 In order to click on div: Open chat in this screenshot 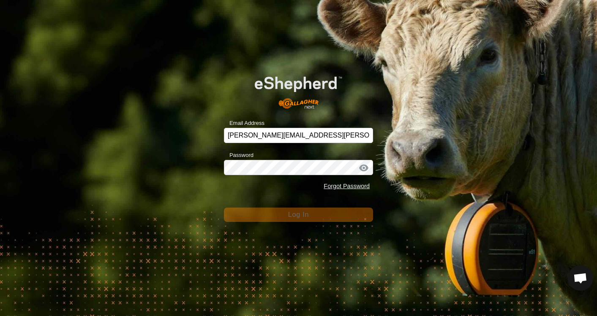, I will do `click(580, 278)`.